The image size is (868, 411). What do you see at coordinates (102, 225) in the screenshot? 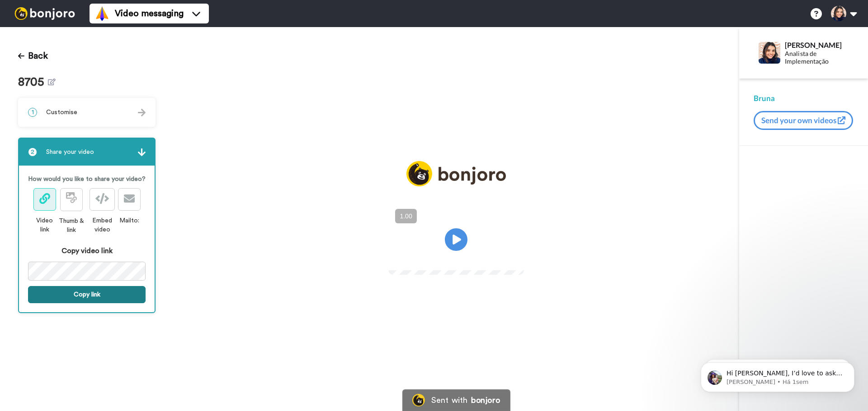
I see `div: Embed video` at bounding box center [102, 225].